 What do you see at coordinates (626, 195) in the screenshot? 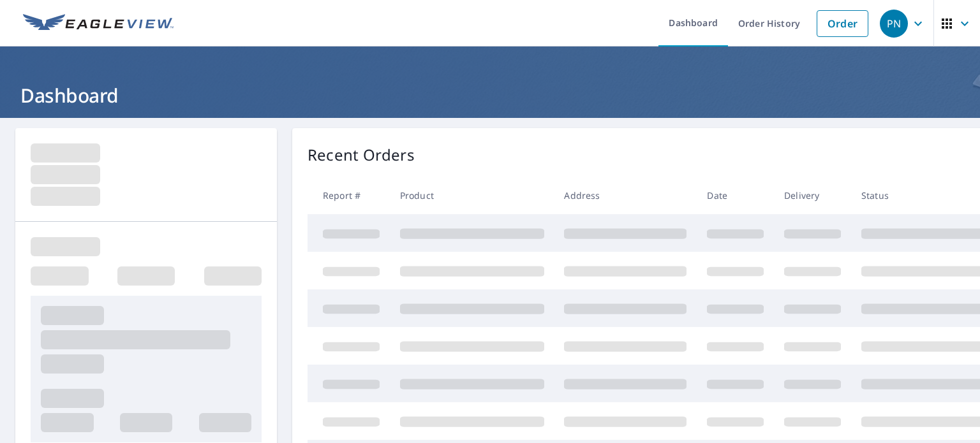
I see `th: Address` at bounding box center [626, 195].